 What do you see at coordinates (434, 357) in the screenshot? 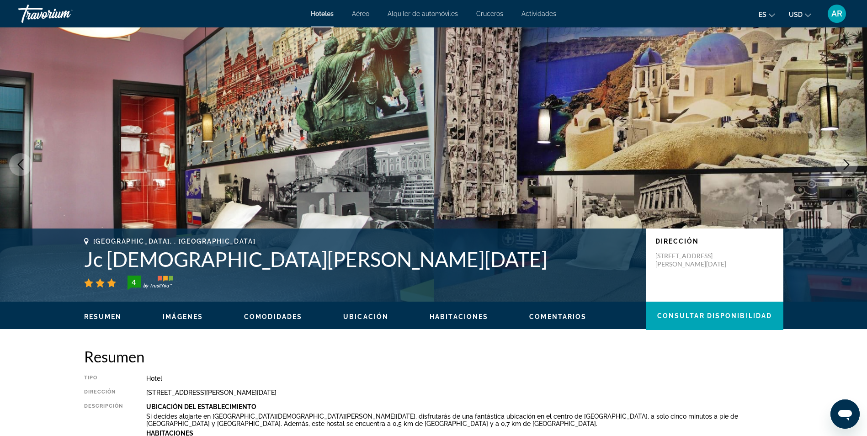
I see `h2: Resumen` at bounding box center [434, 357].